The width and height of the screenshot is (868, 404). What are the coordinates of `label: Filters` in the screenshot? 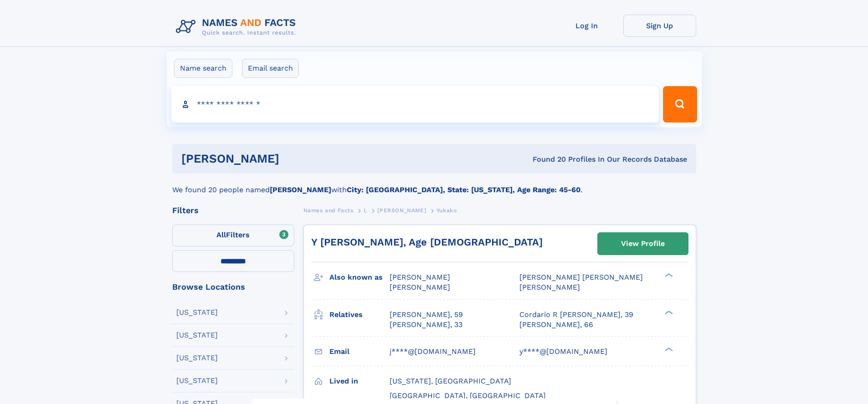 It's located at (233, 236).